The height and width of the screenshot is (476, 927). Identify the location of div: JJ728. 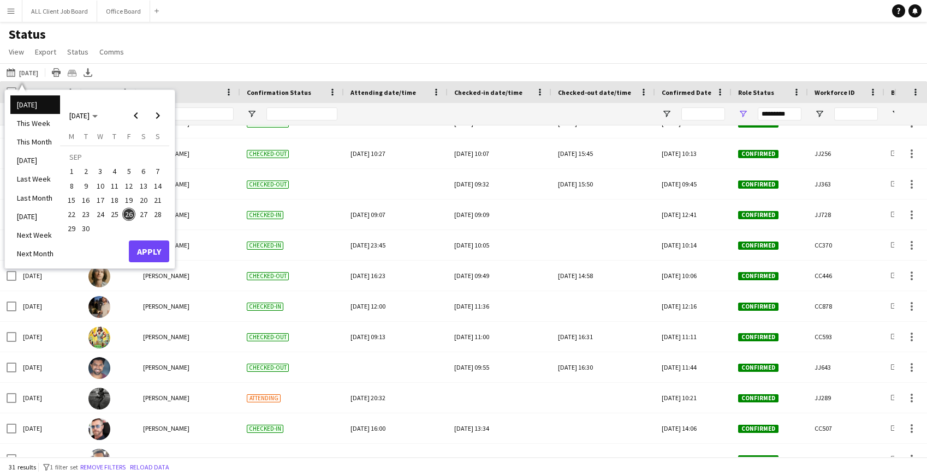
(846, 214).